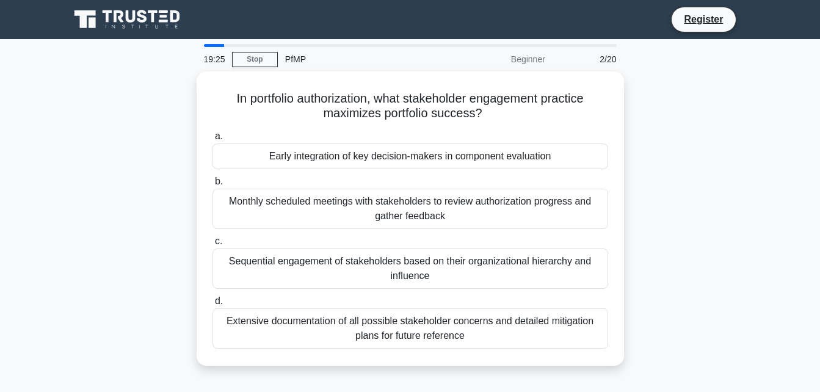  I want to click on span: c., so click(219, 241).